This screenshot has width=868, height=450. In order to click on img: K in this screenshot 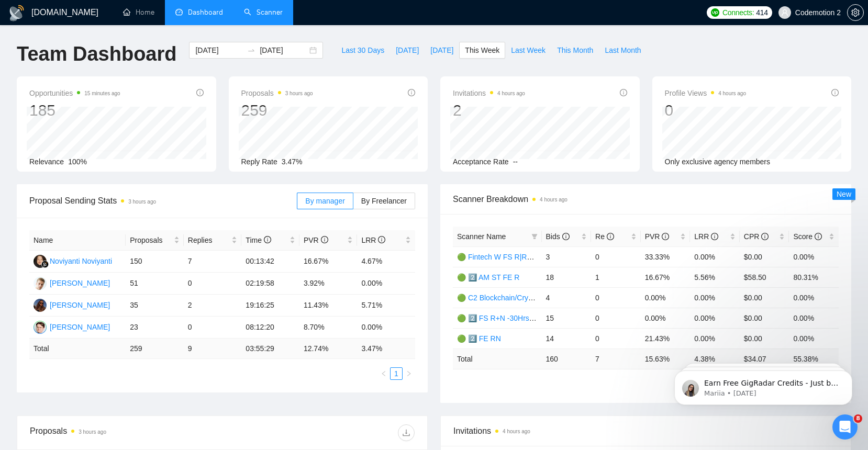, I will do `click(40, 305)`.